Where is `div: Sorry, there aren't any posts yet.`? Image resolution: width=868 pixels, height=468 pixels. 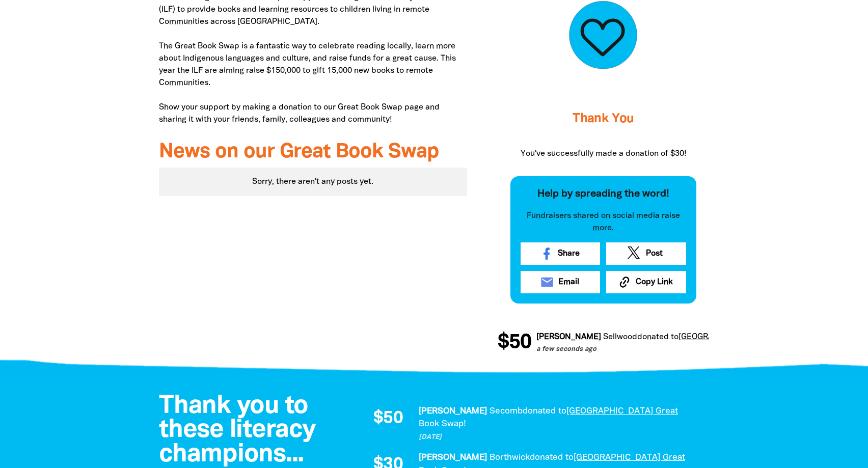 div: Sorry, there aren't any posts yet. is located at coordinates (313, 182).